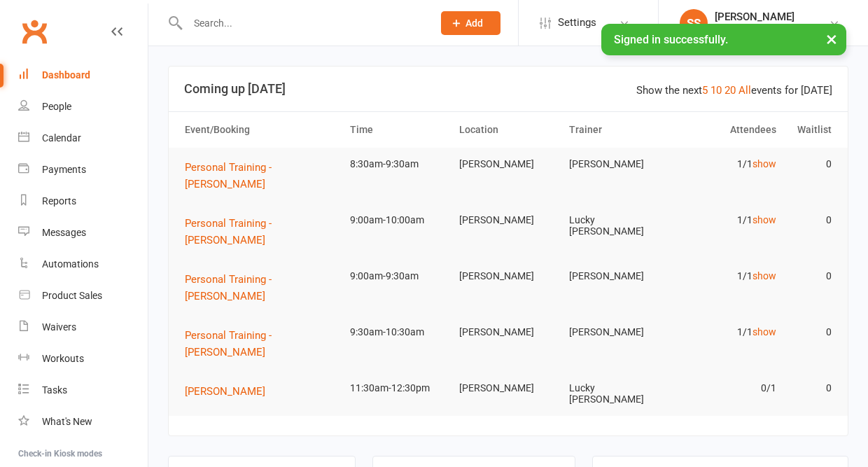 The image size is (868, 467). What do you see at coordinates (66, 75) in the screenshot?
I see `div: Dashboard` at bounding box center [66, 75].